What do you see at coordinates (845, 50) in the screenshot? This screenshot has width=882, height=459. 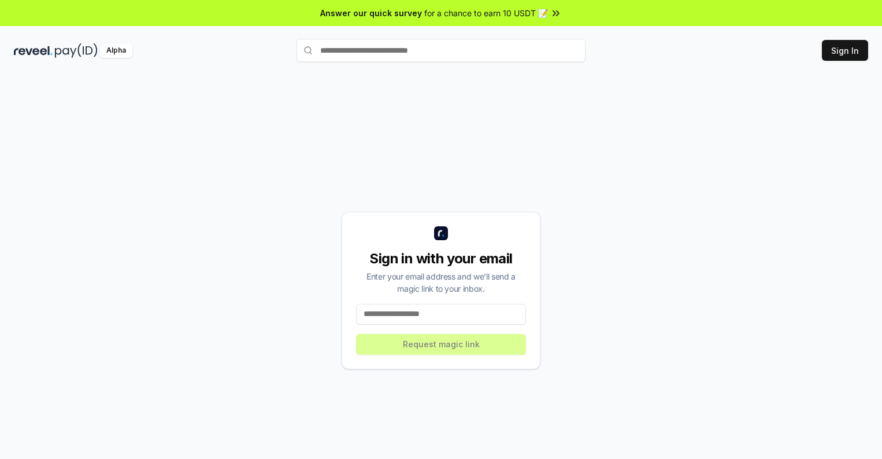 I see `button: Sign In` at bounding box center [845, 50].